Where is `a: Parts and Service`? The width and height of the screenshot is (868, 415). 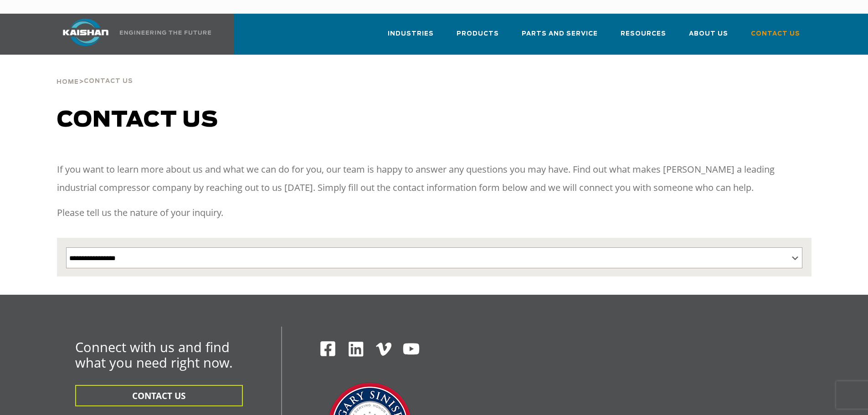
a: Parts and Service is located at coordinates (560, 37).